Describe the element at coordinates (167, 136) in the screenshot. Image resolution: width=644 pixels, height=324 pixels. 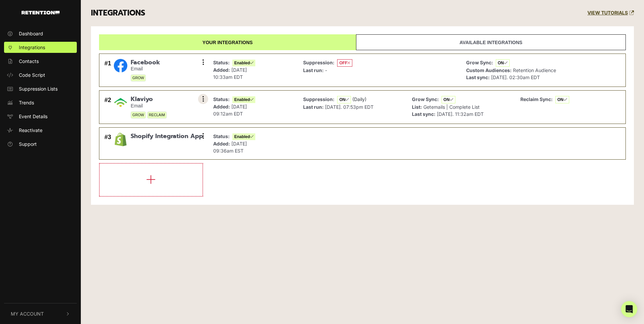
I see `span: Shopify Integration App` at that location.